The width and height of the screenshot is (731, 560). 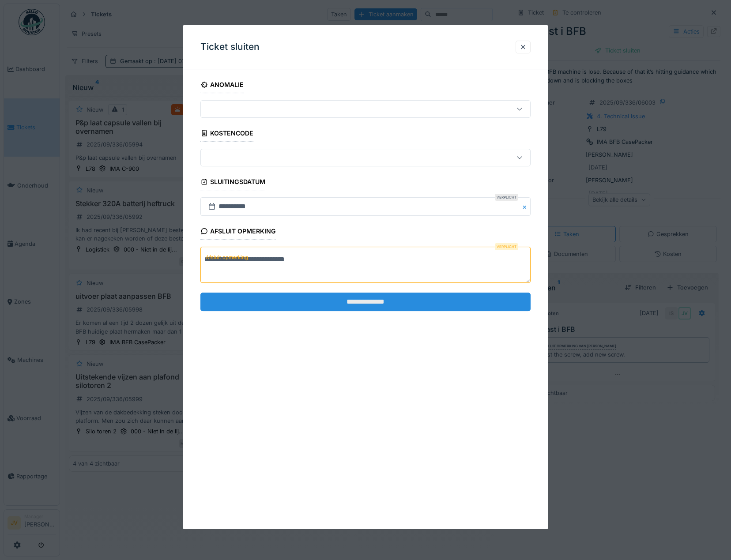 What do you see at coordinates (227, 134) in the screenshot?
I see `div: Kostencode` at bounding box center [227, 134].